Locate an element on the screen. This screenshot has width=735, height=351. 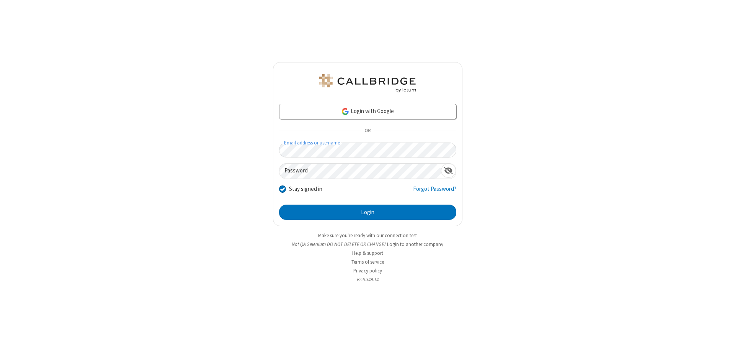
label: Stay signed in is located at coordinates (305, 189).